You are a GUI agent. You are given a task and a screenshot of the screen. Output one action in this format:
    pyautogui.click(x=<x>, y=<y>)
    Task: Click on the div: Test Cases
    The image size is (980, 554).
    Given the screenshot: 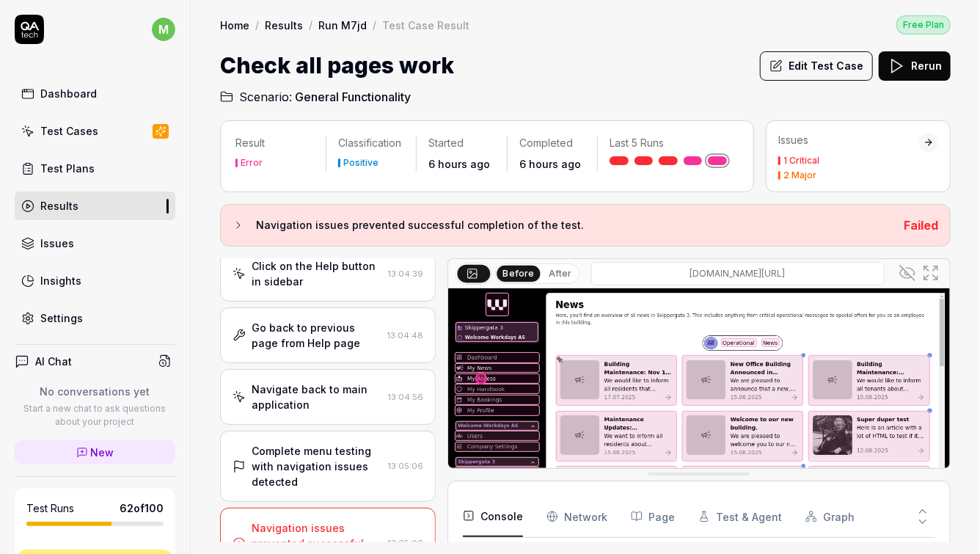 What is the action you would take?
    pyautogui.click(x=69, y=131)
    